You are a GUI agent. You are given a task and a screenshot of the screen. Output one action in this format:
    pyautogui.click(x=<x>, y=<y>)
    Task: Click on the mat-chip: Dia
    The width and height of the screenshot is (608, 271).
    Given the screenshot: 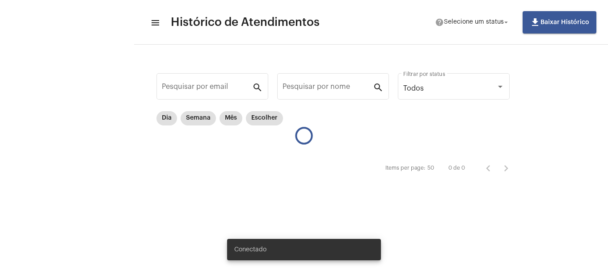 What is the action you would take?
    pyautogui.click(x=167, y=118)
    